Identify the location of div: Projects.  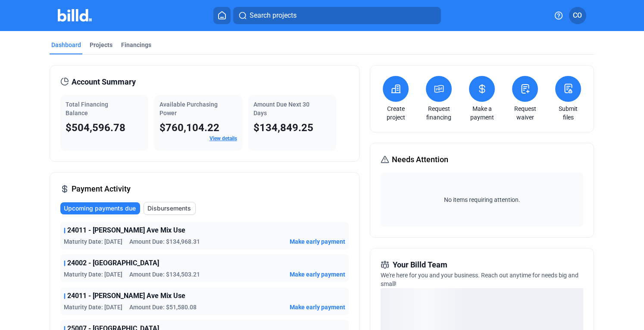
(101, 45).